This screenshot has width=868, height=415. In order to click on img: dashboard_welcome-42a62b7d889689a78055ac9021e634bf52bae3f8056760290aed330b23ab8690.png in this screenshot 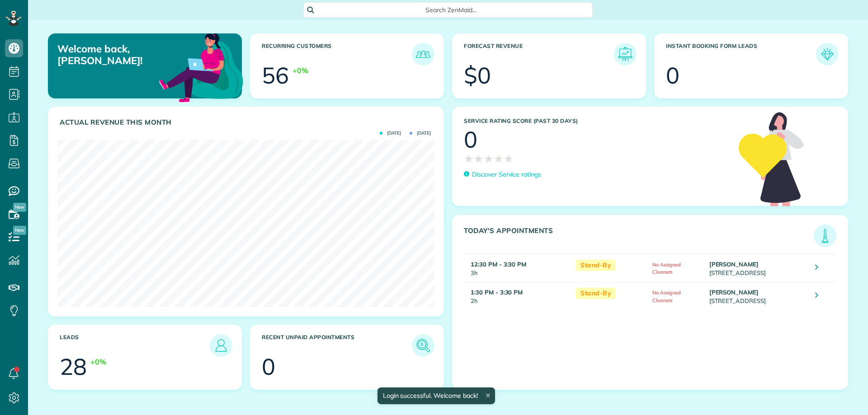, I will do `click(201, 67)`.